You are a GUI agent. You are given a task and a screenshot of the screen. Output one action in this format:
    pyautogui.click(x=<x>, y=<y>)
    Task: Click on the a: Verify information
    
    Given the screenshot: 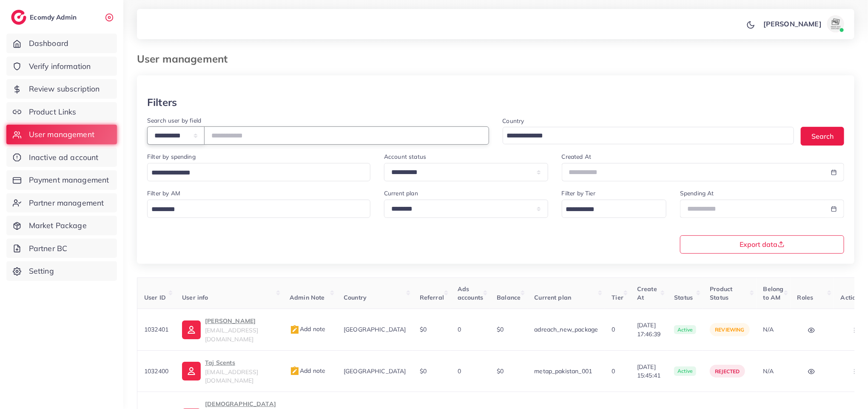 What is the action you would take?
    pyautogui.click(x=62, y=66)
    